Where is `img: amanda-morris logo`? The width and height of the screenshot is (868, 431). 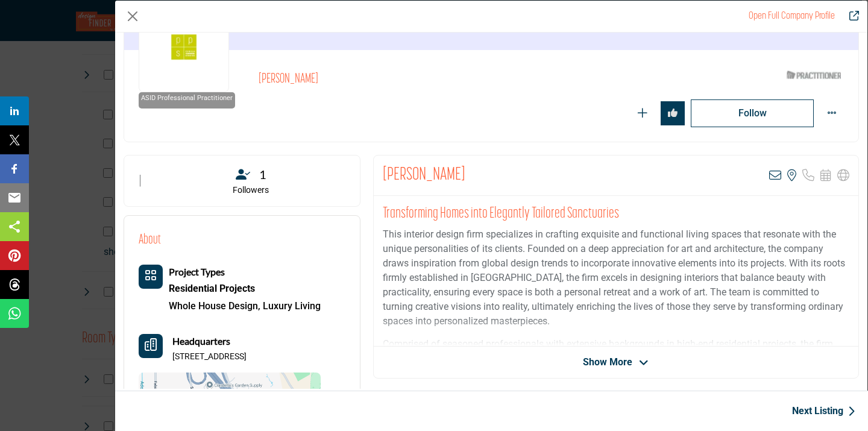 img: amanda-morris logo is located at coordinates (184, 47).